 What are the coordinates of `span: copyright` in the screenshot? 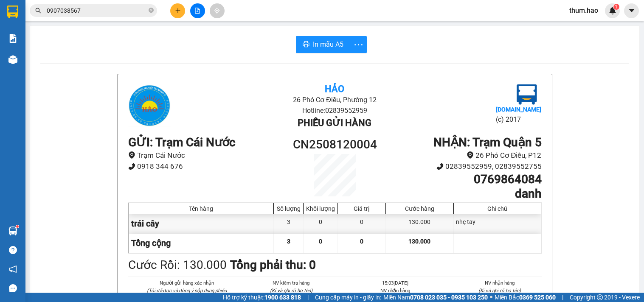 It's located at (600, 298).